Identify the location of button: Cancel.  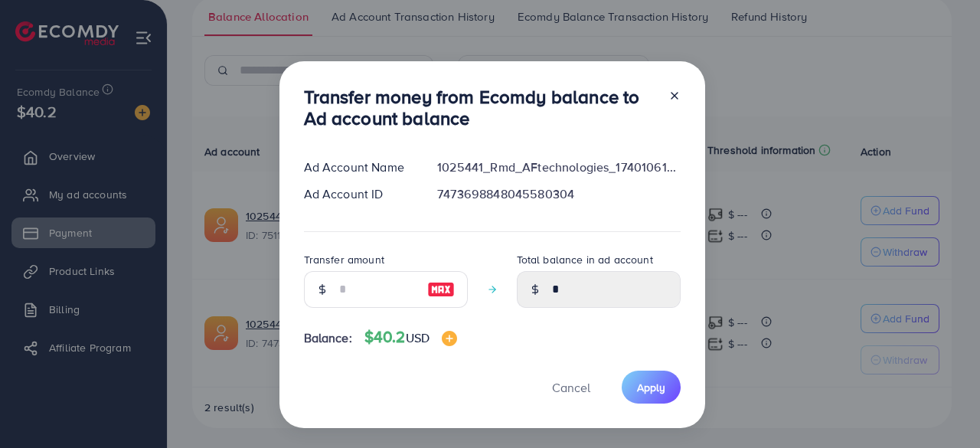
(571, 387).